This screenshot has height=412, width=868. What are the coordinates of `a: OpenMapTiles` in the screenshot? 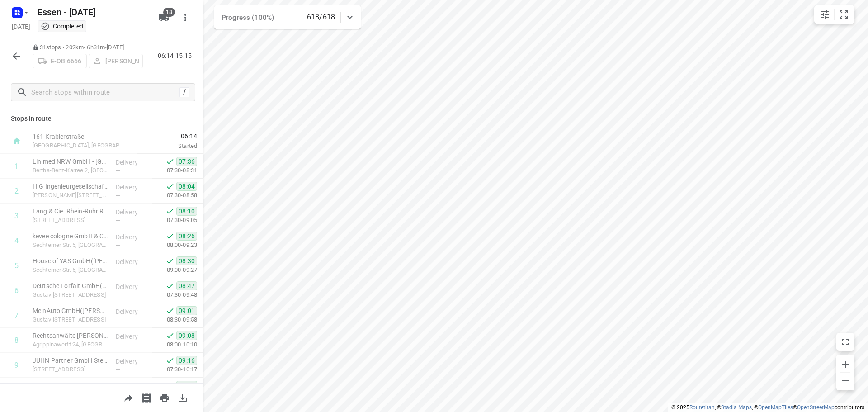 It's located at (776, 407).